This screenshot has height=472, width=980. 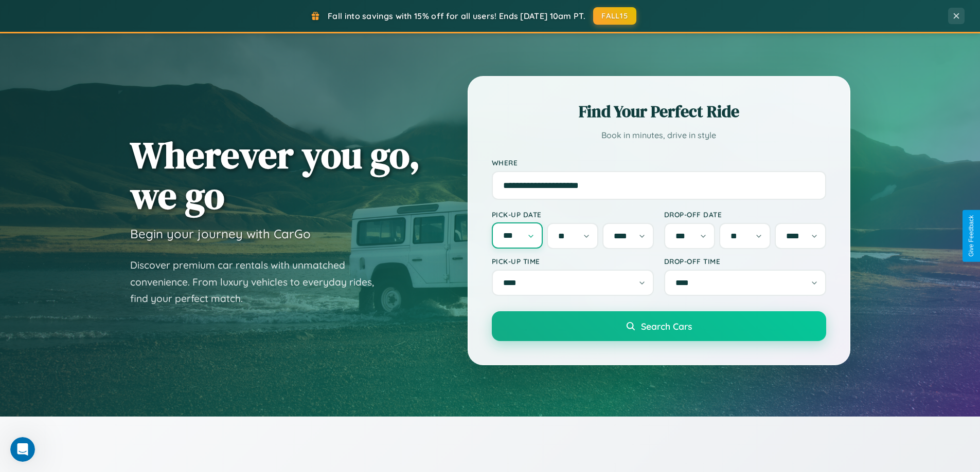 I want to click on div: Give Feedback, so click(x=971, y=236).